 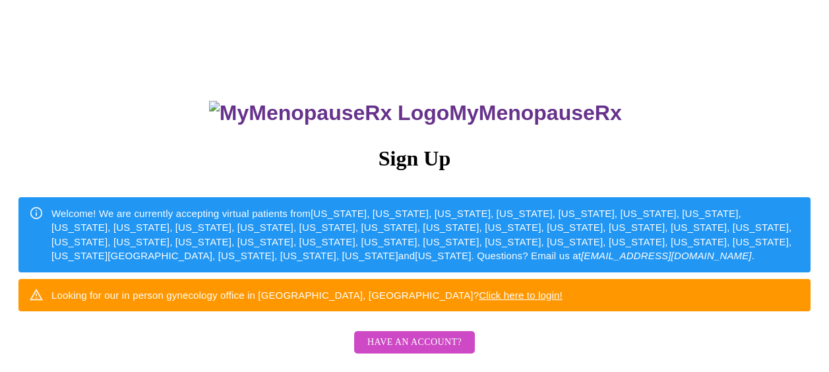 What do you see at coordinates (416, 113) in the screenshot?
I see `h3: MyMenopauseRx` at bounding box center [416, 113].